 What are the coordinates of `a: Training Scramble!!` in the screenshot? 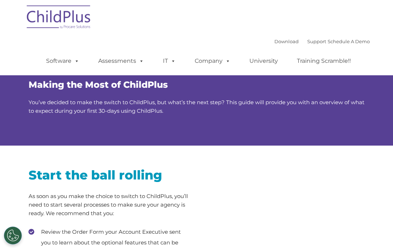 It's located at (324, 61).